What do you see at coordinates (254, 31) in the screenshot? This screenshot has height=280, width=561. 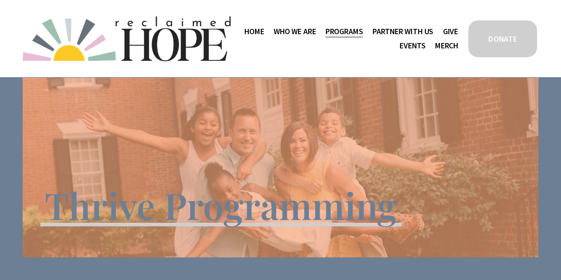 I see `a: Home` at bounding box center [254, 31].